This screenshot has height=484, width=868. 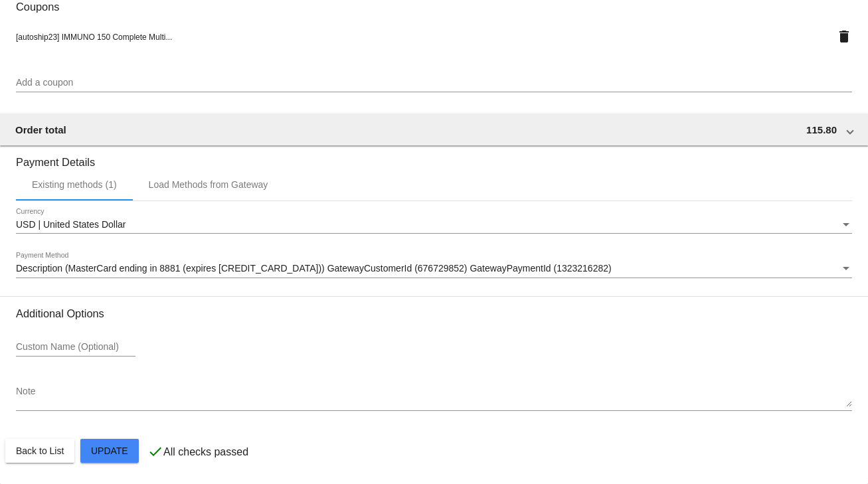 I want to click on mat-icon: delete, so click(x=844, y=37).